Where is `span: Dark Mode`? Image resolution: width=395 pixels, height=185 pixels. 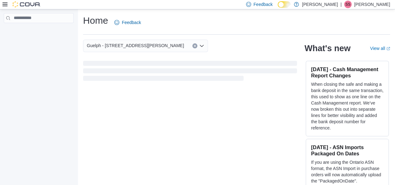 span: Dark Mode is located at coordinates (277, 8).